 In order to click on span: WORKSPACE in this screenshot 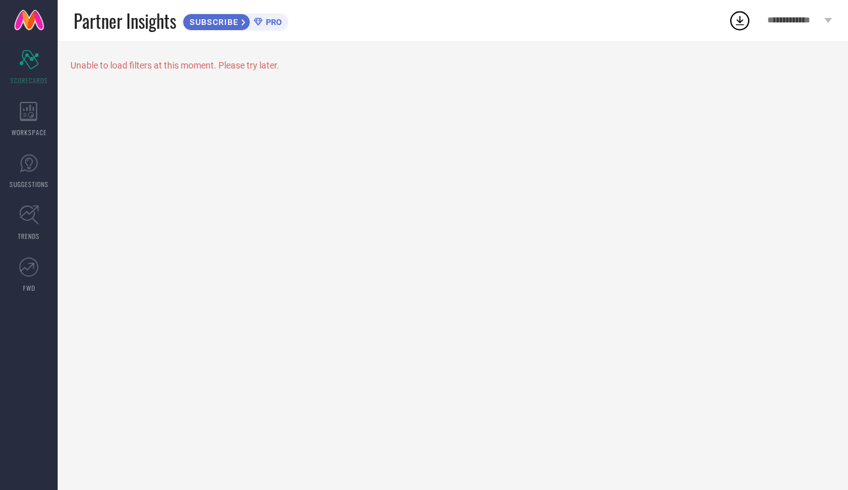, I will do `click(29, 132)`.